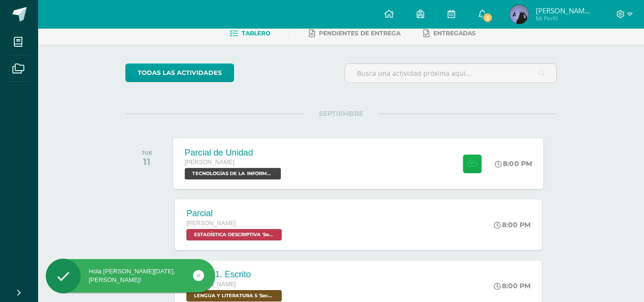  Describe the element at coordinates (355, 33) in the screenshot. I see `a: Pendientes de entrega` at that location.